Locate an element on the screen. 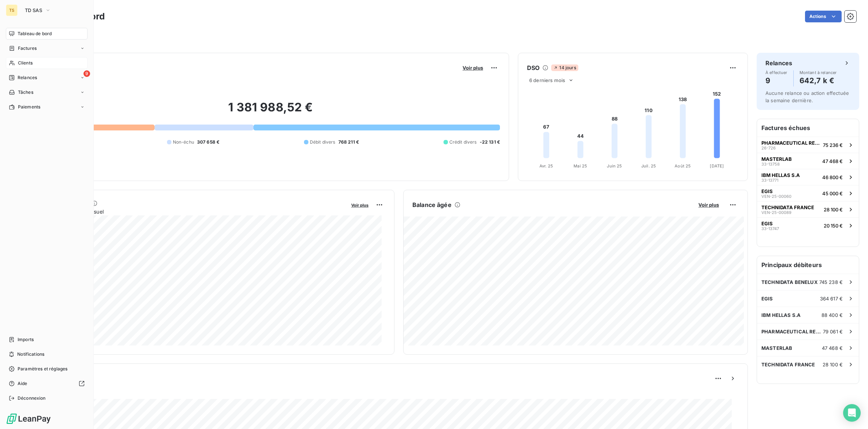 The height and width of the screenshot is (429, 868). h4: 9 is located at coordinates (776, 81).